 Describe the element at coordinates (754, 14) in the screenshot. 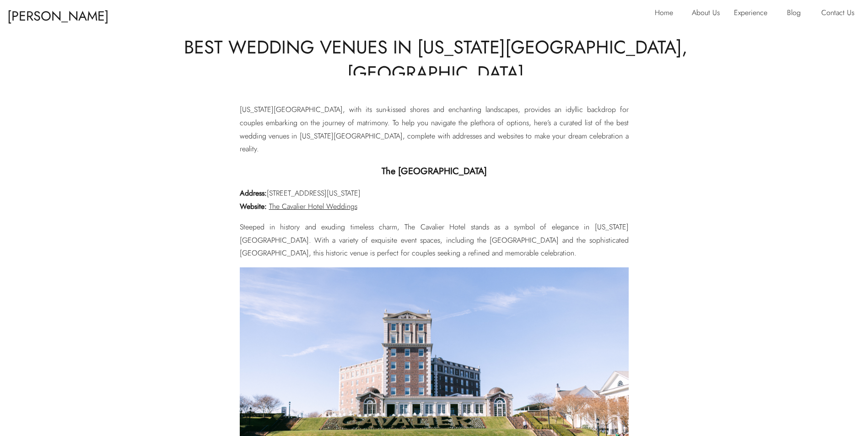

I see `a: Experience` at that location.